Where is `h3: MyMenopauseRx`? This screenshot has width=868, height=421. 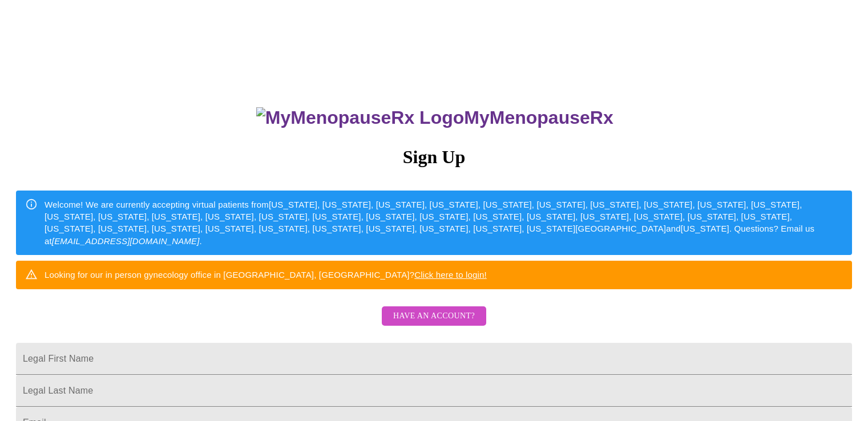
h3: MyMenopauseRx is located at coordinates (435, 118).